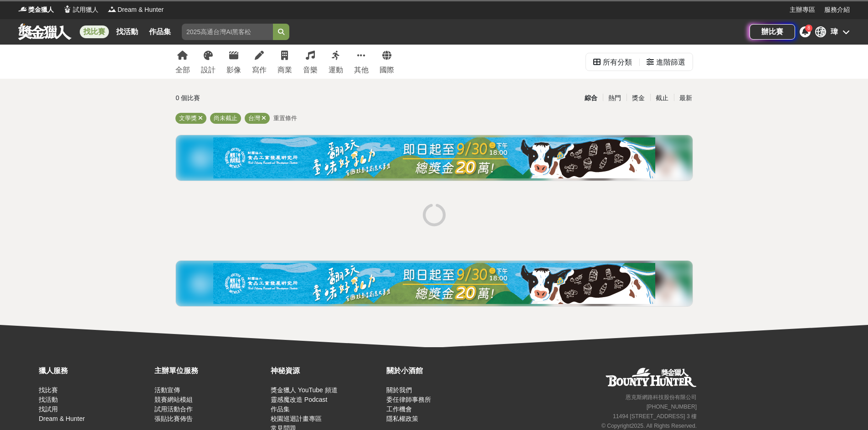  What do you see at coordinates (285, 118) in the screenshot?
I see `span: 重置條件` at bounding box center [285, 118].